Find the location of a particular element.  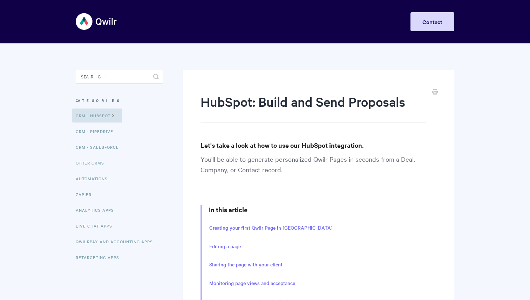

img: Qwilr Help Center is located at coordinates (96, 21).